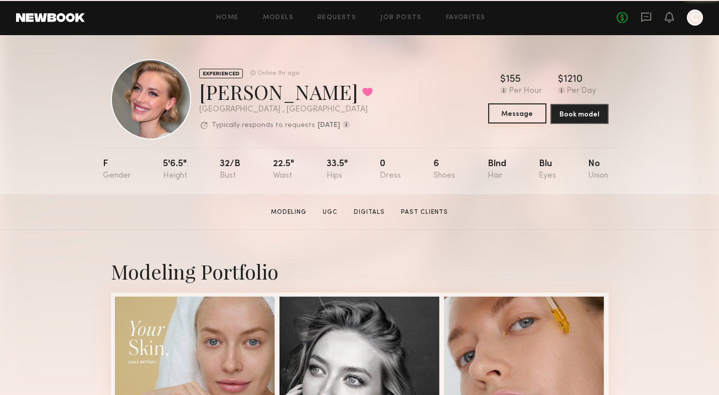 The height and width of the screenshot is (395, 719). Describe the element at coordinates (221, 73) in the screenshot. I see `div: EXPERIENCED` at that location.